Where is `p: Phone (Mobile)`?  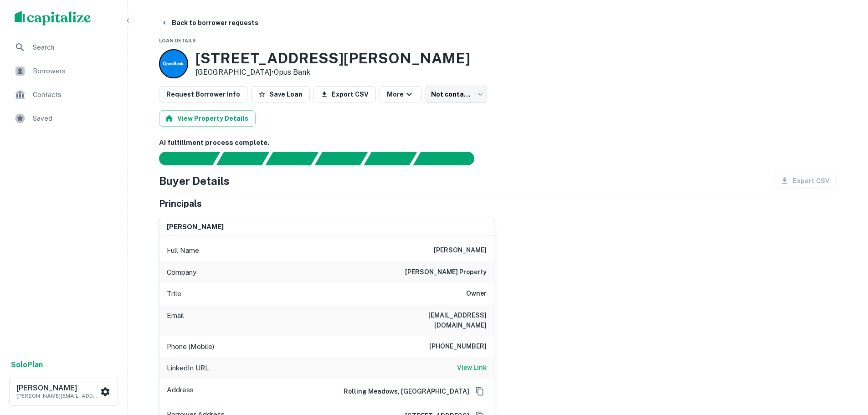
p: Phone (Mobile) is located at coordinates (191, 347).